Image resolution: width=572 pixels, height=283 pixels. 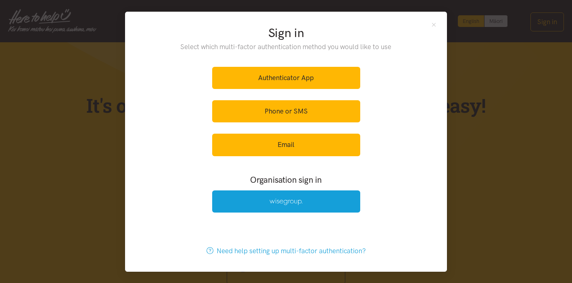 What do you see at coordinates (433, 25) in the screenshot?
I see `button: Close` at bounding box center [433, 25].